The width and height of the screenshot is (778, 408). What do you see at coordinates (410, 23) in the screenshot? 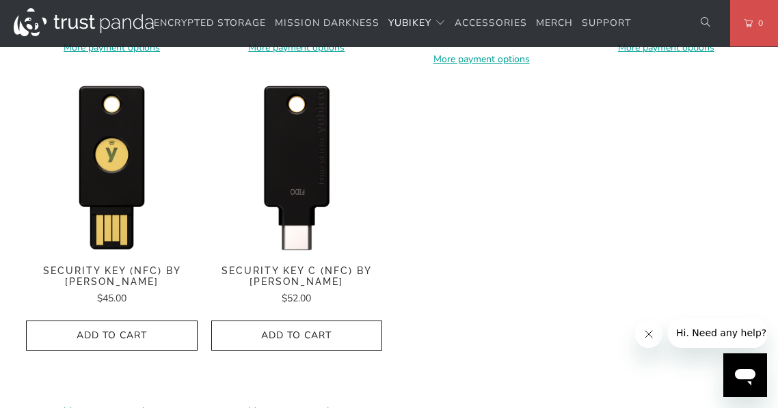
I see `span: YubiKey` at bounding box center [410, 23].